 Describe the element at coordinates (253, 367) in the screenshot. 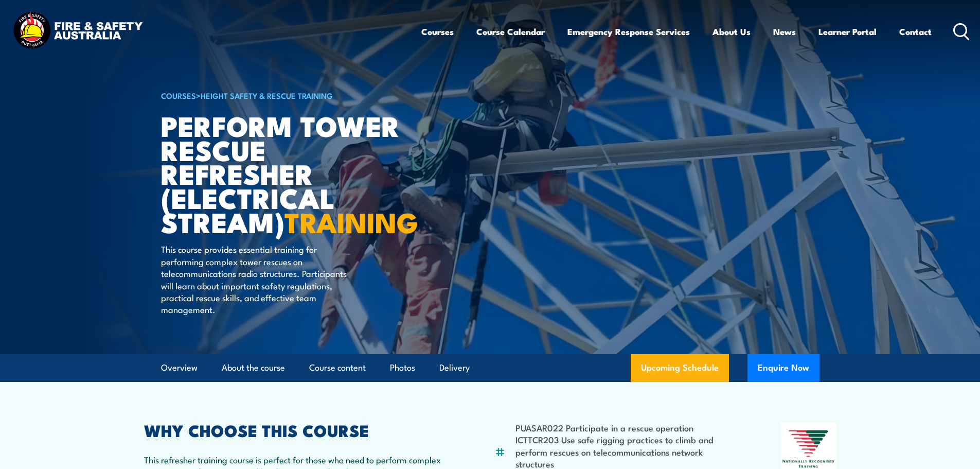

I see `a: About the course` at that location.